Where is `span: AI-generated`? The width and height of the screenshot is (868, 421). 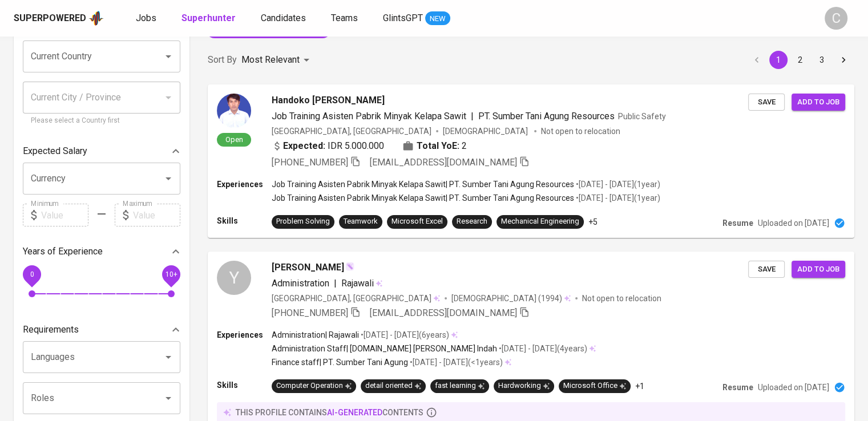 span: AI-generated is located at coordinates (354, 413).